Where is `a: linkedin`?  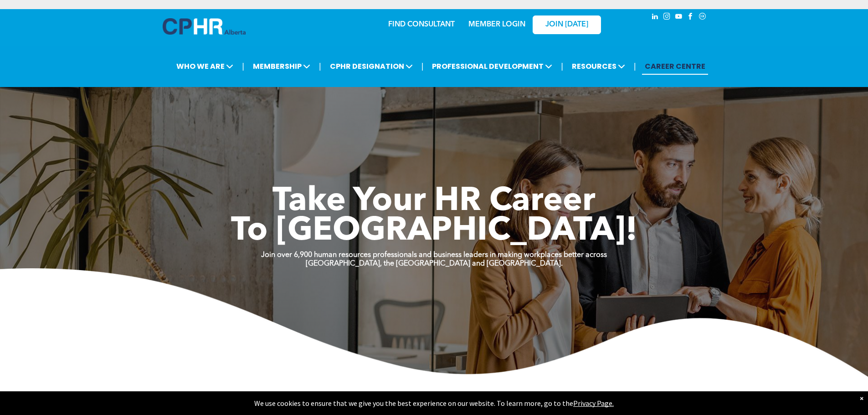
a: linkedin is located at coordinates (655, 17).